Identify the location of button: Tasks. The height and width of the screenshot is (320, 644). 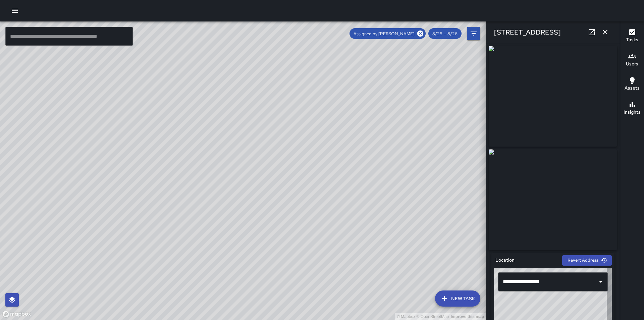
(632, 36).